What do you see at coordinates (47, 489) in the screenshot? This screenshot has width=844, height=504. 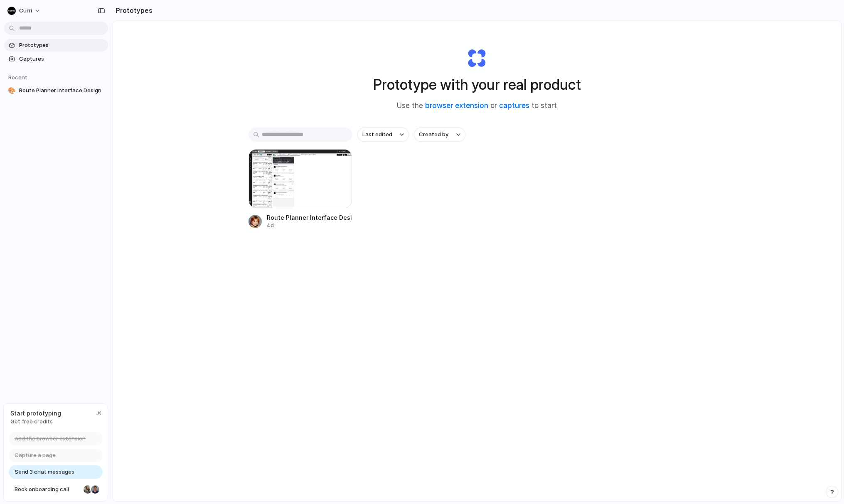 I see `span: Book onboarding call` at bounding box center [47, 489].